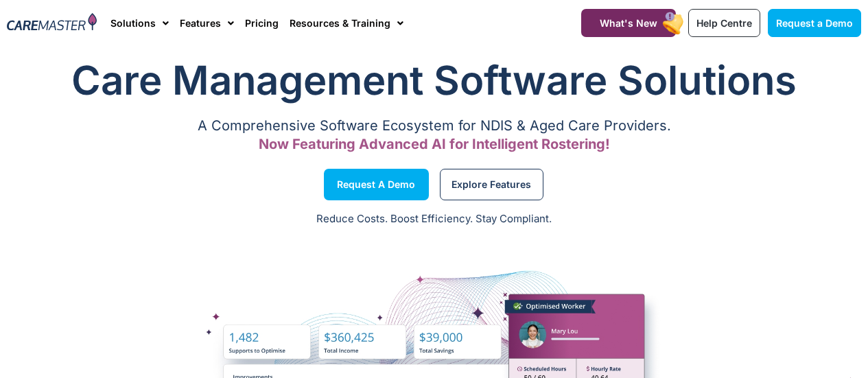  What do you see at coordinates (491, 185) in the screenshot?
I see `span: Explore Features` at bounding box center [491, 185].